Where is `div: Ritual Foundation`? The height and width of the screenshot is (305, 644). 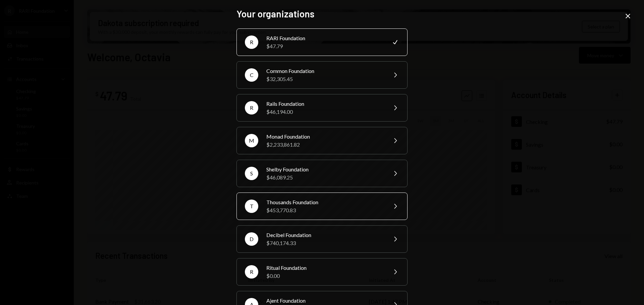
div: Ritual Foundation is located at coordinates (325, 268).